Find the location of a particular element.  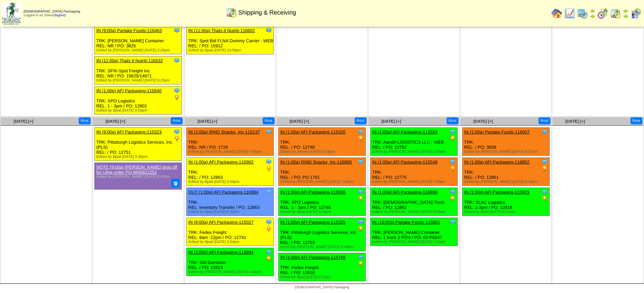

div: TRK: Pittsburgh Logistics Services, Inc. (PLS) REL: / PO: 12751 is located at coordinates (139, 144).